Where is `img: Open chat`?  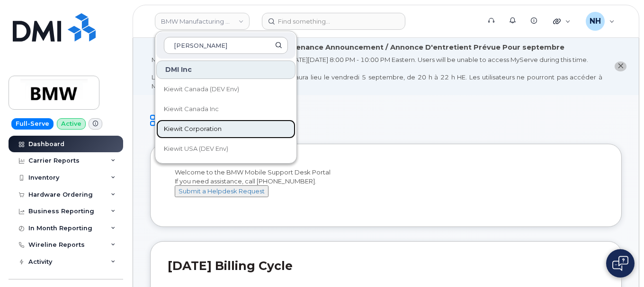 img: Open chat is located at coordinates (620, 263).